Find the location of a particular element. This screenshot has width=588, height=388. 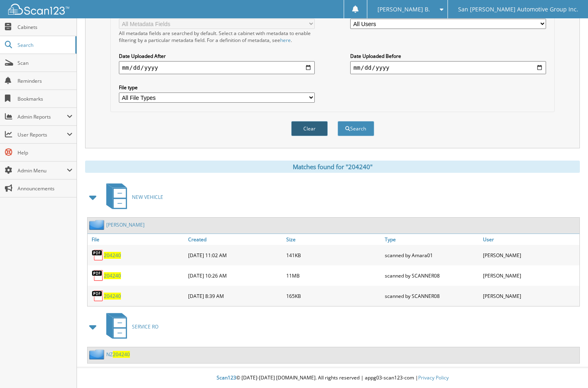

div: Matches found for "204240" is located at coordinates (332, 167).